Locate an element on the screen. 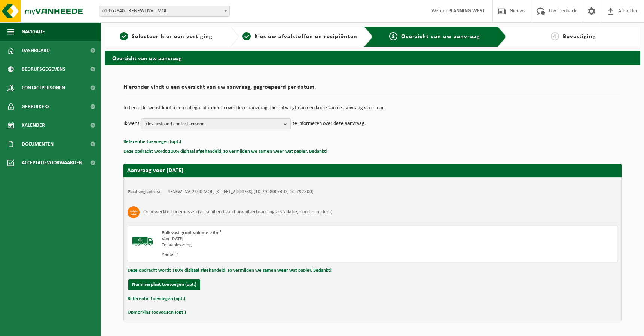 The height and width of the screenshot is (336, 644). span: Kies uw afvalstoffen en recipiënten is located at coordinates (306, 37).